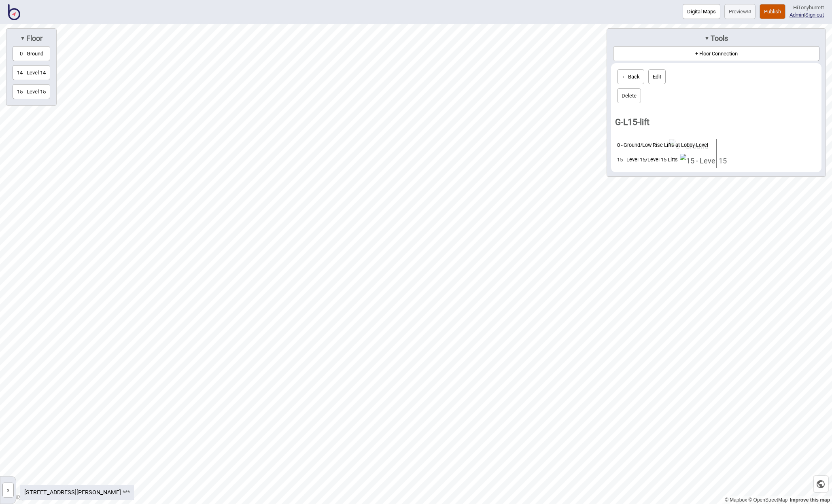 The image size is (832, 504). I want to click on button: Delete, so click(629, 95).